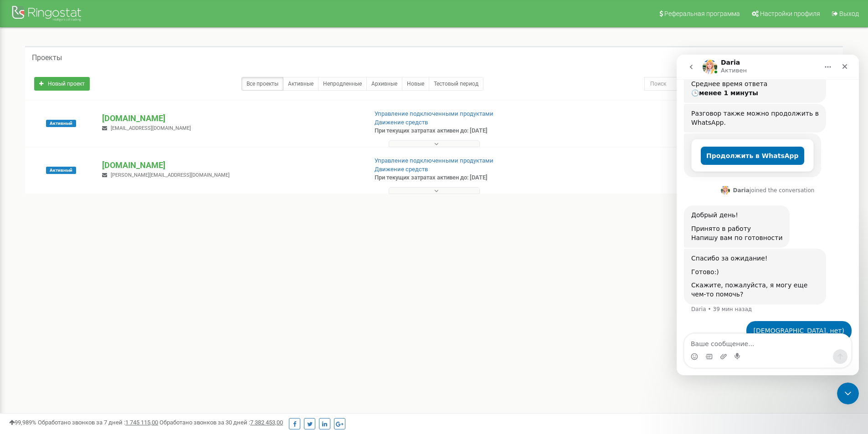 This screenshot has width=868, height=434. Describe the element at coordinates (75, 101) in the screenshot. I see `div: Продолжить в WhatsApp` at that location.